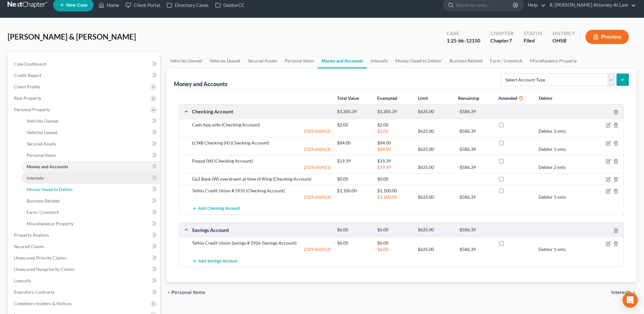 The width and height of the screenshot is (644, 314). I want to click on div: Open Intercom Messenger, so click(630, 300).